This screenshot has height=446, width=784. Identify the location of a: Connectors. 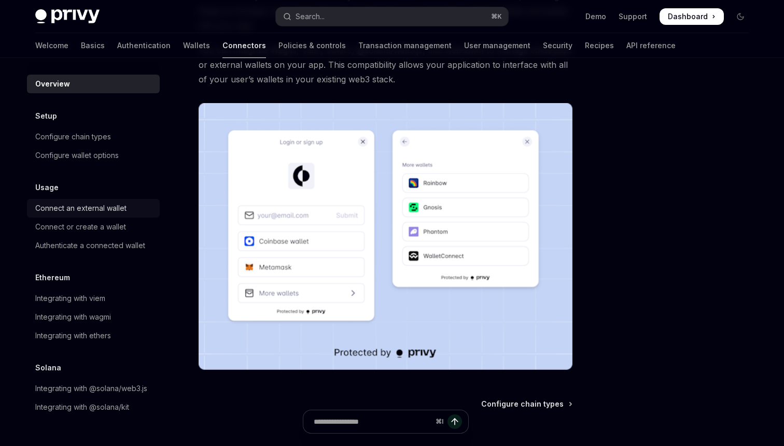
(244, 46).